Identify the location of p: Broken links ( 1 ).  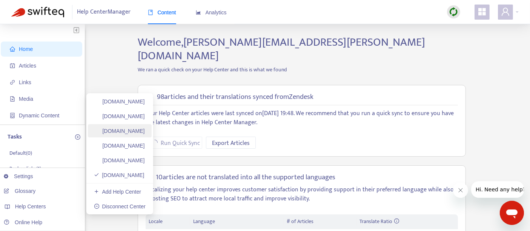
(25, 168).